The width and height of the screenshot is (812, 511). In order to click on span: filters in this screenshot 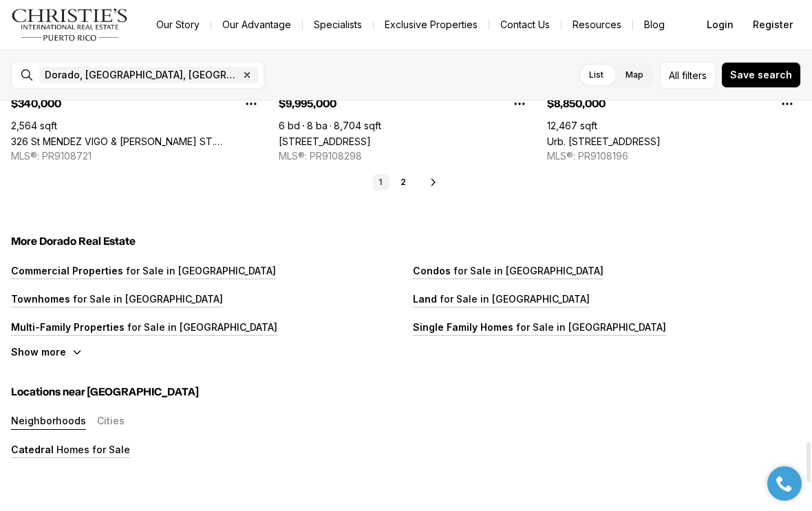, I will do `click(695, 75)`.